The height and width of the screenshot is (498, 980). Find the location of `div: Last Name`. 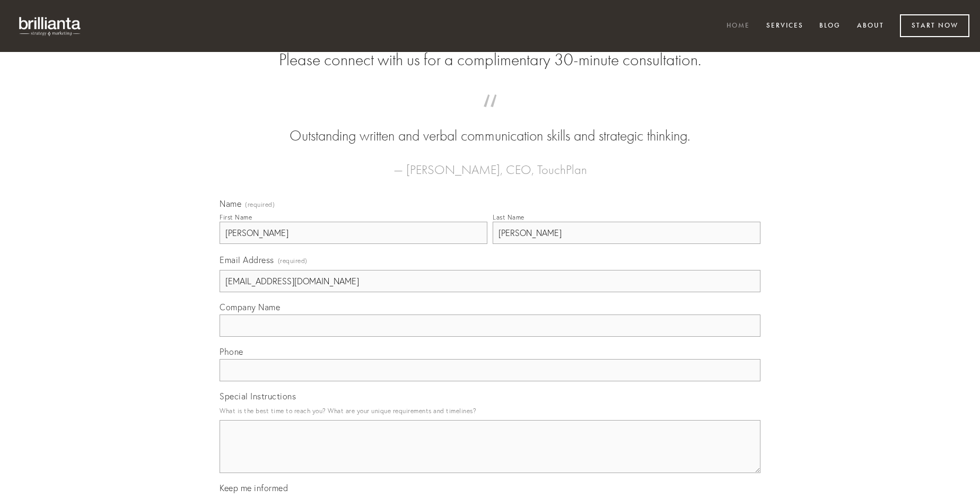

div: Last Name is located at coordinates (508, 217).